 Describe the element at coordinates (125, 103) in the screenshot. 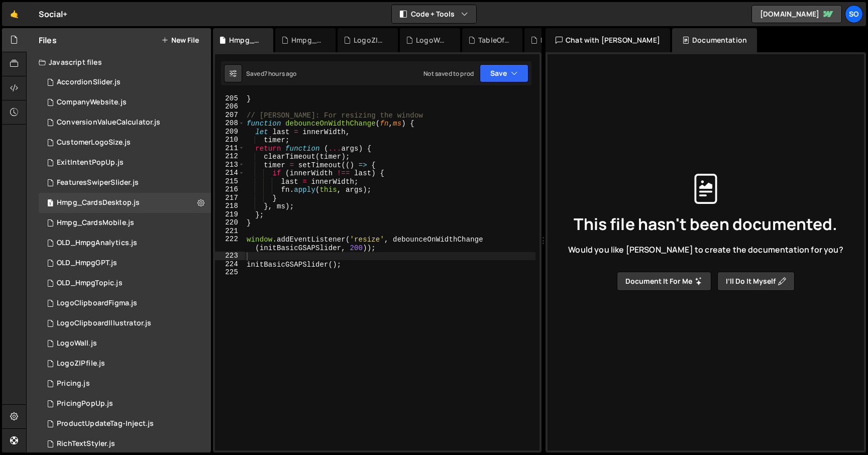

I see `div: 15116/40349.js` at that location.